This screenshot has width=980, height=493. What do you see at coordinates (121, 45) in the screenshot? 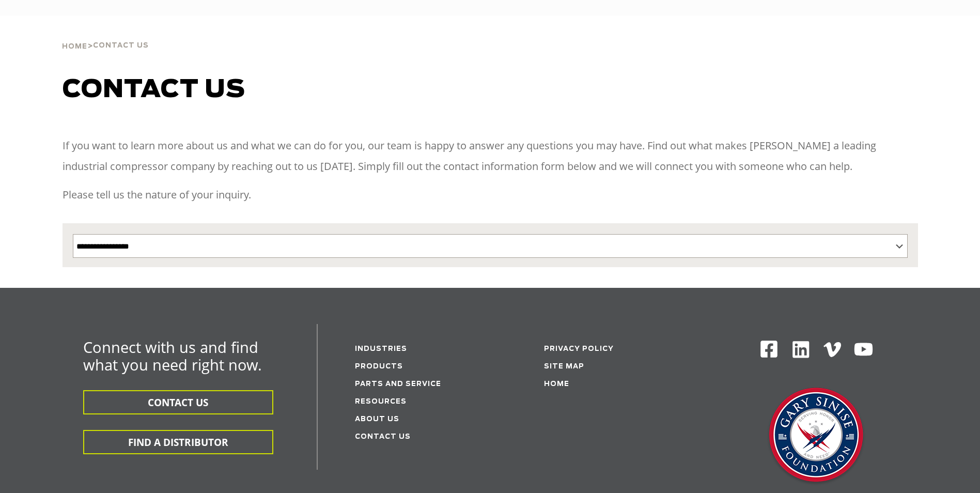
I see `span: Contact Us` at bounding box center [121, 45].